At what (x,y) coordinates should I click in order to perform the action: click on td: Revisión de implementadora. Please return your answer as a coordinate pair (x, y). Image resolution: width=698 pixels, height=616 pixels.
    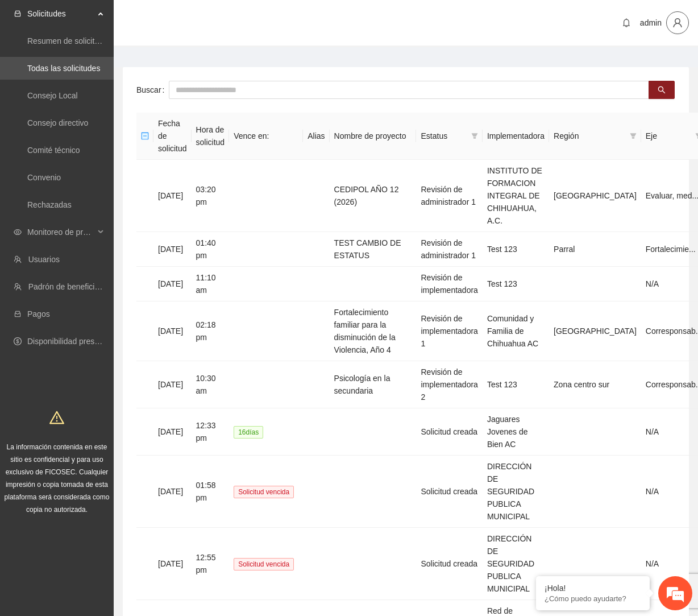
    Looking at the image, I should click on (449, 284).